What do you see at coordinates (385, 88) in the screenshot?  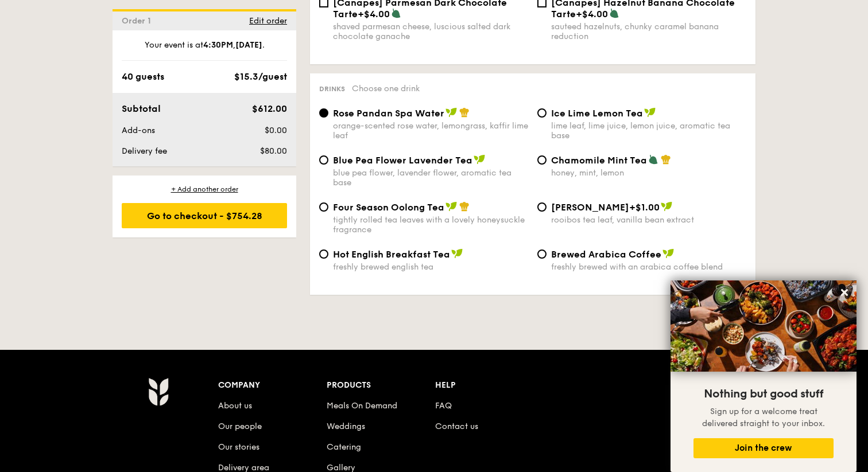 I see `span: Choose one drink` at bounding box center [385, 88].